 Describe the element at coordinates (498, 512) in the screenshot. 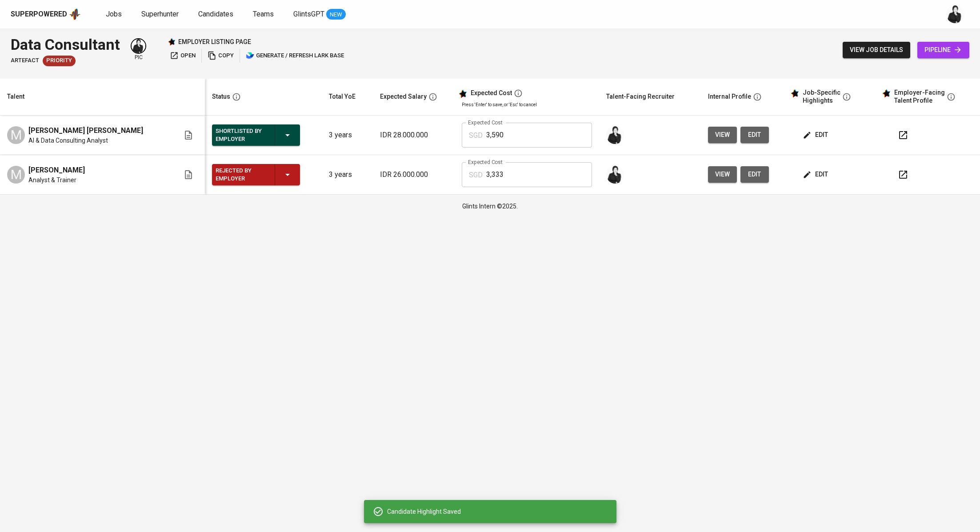

I see `div: Candidate Highlight Saved` at that location.